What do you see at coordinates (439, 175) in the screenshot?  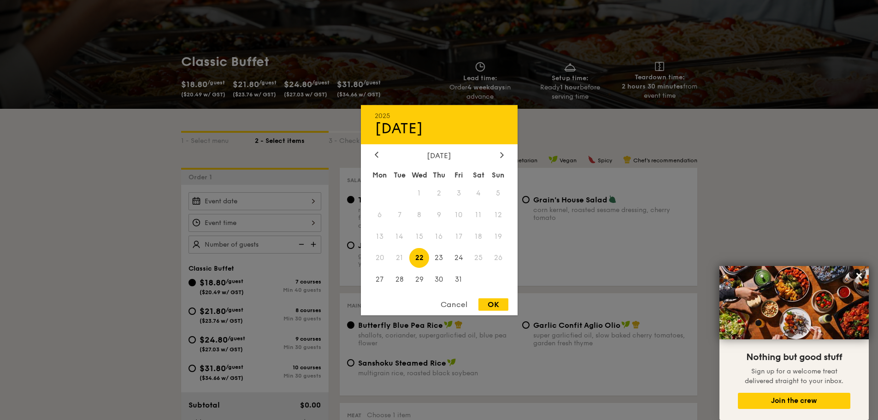 I see `div: Thu` at bounding box center [439, 175].